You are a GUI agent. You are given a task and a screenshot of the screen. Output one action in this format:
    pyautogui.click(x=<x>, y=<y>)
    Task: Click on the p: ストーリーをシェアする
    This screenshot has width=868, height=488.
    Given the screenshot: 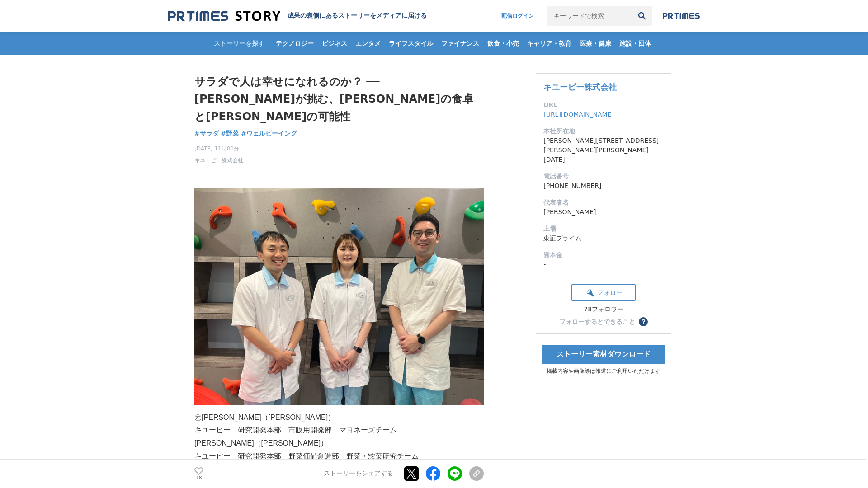 What is the action you would take?
    pyautogui.click(x=359, y=474)
    